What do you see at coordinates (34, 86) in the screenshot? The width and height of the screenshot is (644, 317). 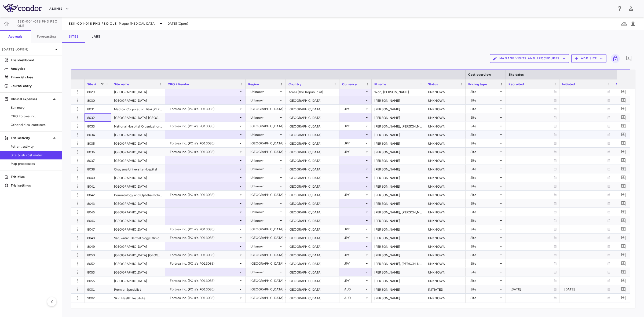 I see `p: Journal entry` at bounding box center [34, 86].